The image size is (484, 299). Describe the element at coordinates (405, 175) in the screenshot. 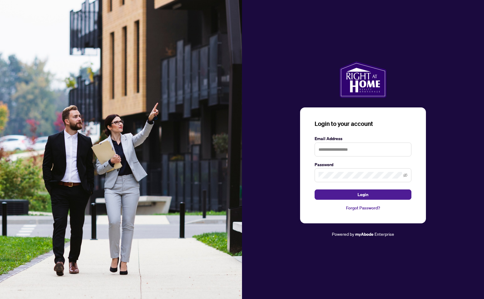

I see `span: eye-invisible` at that location.